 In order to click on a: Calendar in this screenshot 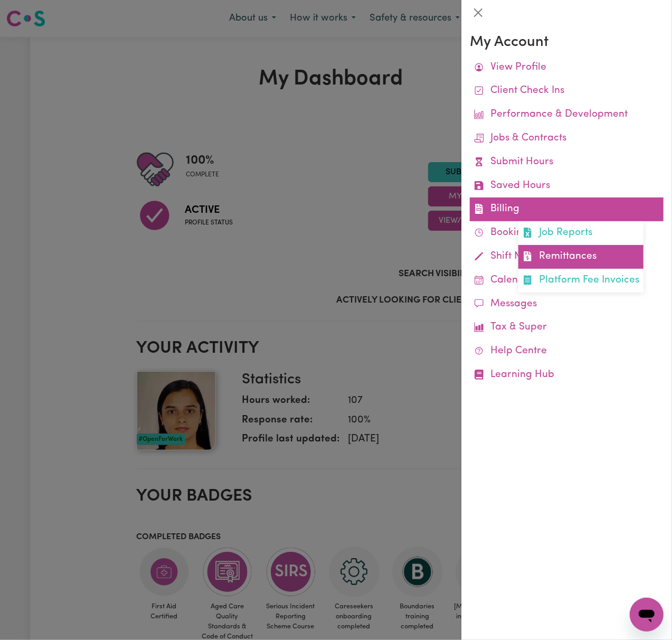, I will do `click(566, 280)`.